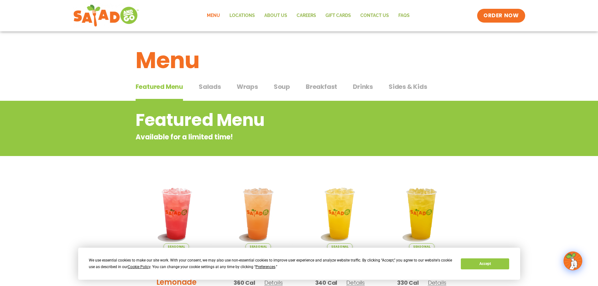 The height and width of the screenshot is (286, 598). I want to click on nav: Menu, so click(308, 16).